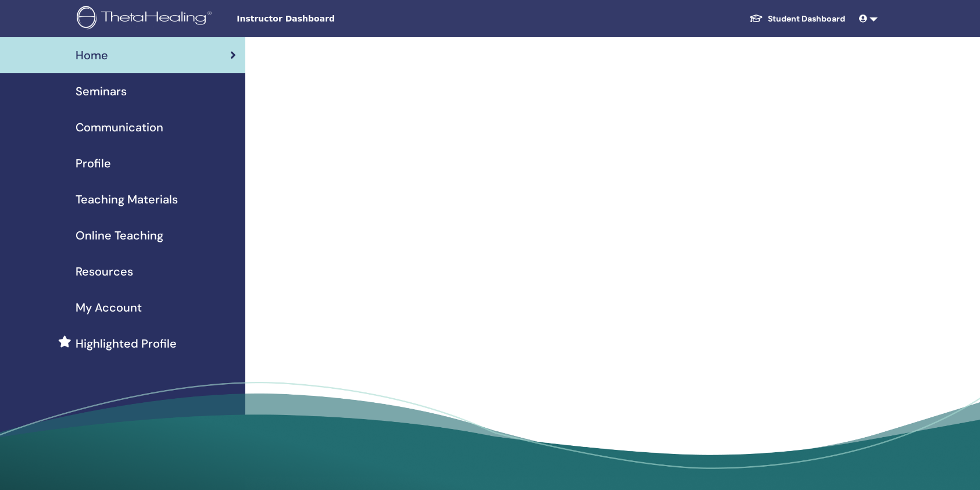  I want to click on span: Teaching Materials, so click(127, 199).